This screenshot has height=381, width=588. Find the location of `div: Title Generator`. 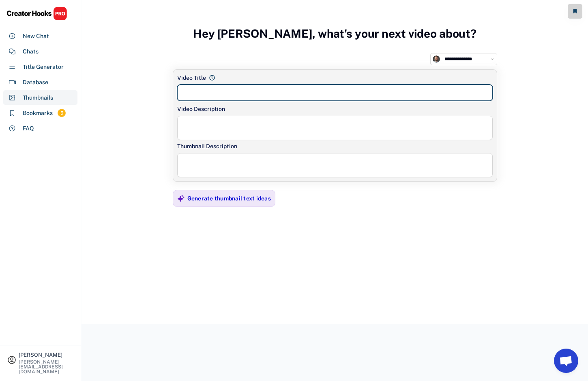

div: Title Generator is located at coordinates (43, 67).